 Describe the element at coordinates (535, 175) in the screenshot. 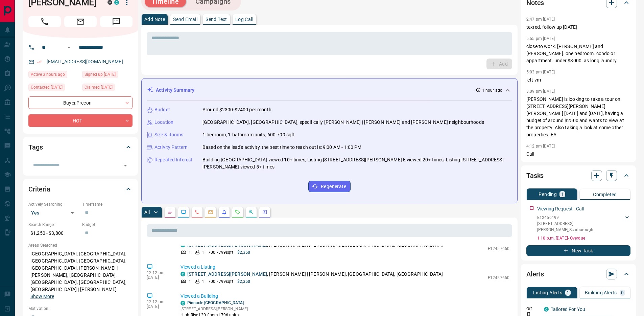

I see `h2: Tasks` at that location.